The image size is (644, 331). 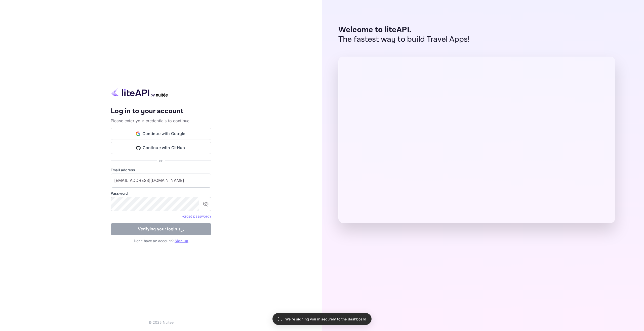 What do you see at coordinates (161, 193) in the screenshot?
I see `label: Password` at bounding box center [161, 193].